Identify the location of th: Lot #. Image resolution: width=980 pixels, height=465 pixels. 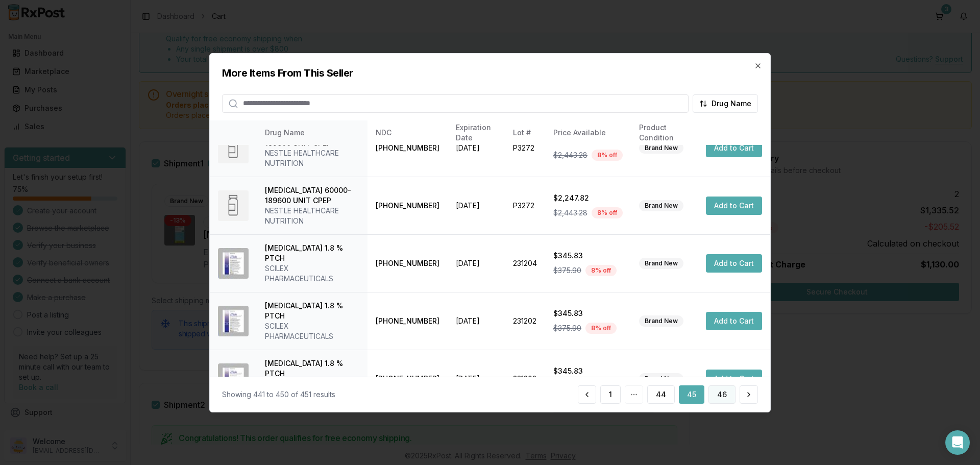
(525, 132).